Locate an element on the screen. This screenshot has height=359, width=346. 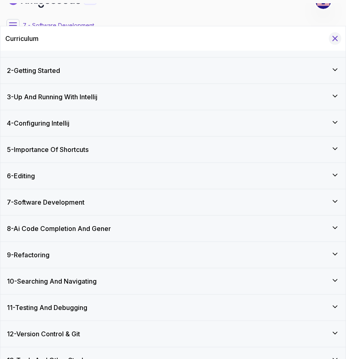
h3: 5 - Importance Of Shortcuts is located at coordinates (47, 150).